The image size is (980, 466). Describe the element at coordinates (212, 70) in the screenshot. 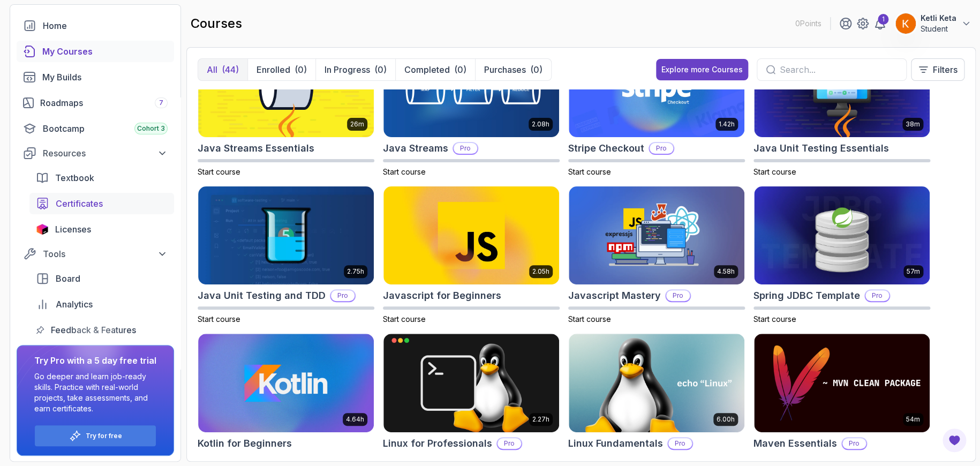

I see `p: All` at that location.